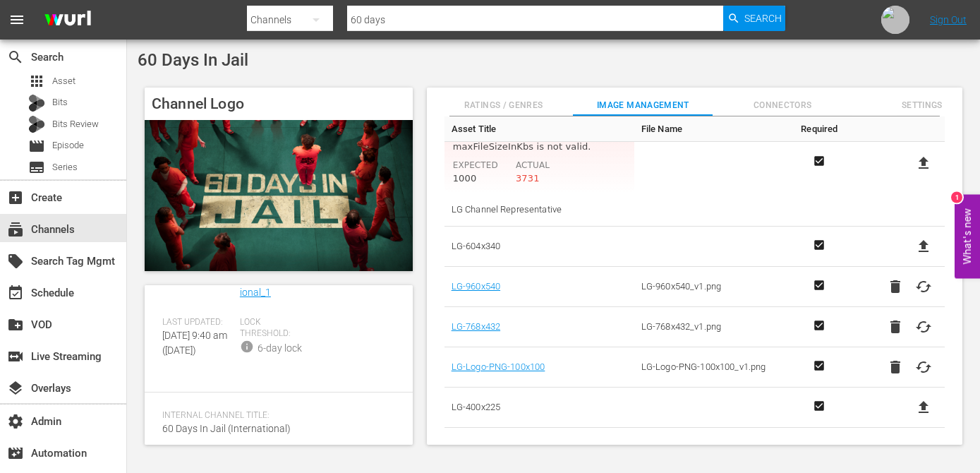  I want to click on span: Create, so click(15, 197).